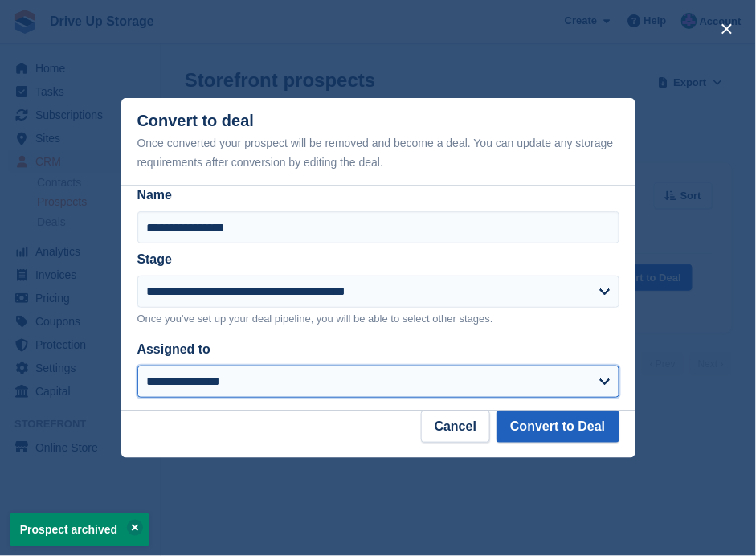 This screenshot has width=756, height=556. What do you see at coordinates (174, 349) in the screenshot?
I see `label: Assigned to` at bounding box center [174, 349].